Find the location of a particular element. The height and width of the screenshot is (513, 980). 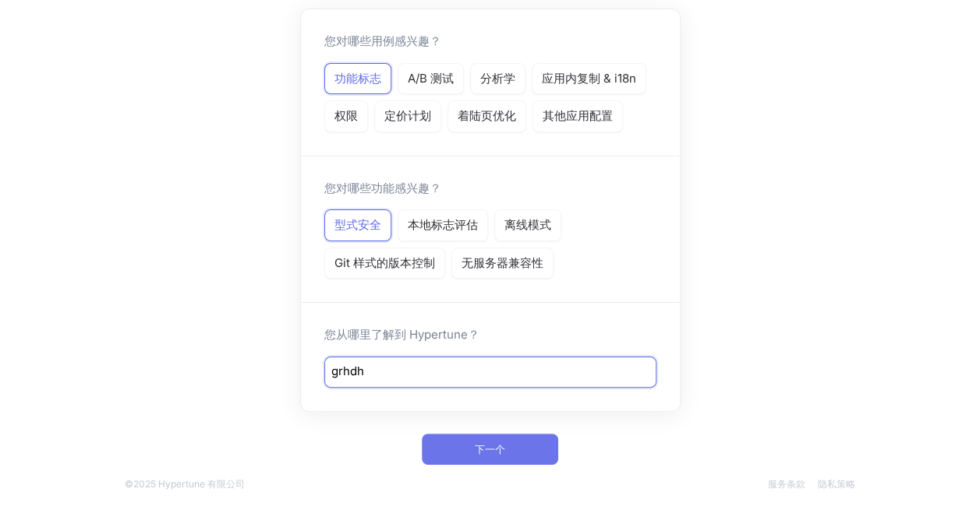

input: 例如谷歌 is located at coordinates (490, 372).